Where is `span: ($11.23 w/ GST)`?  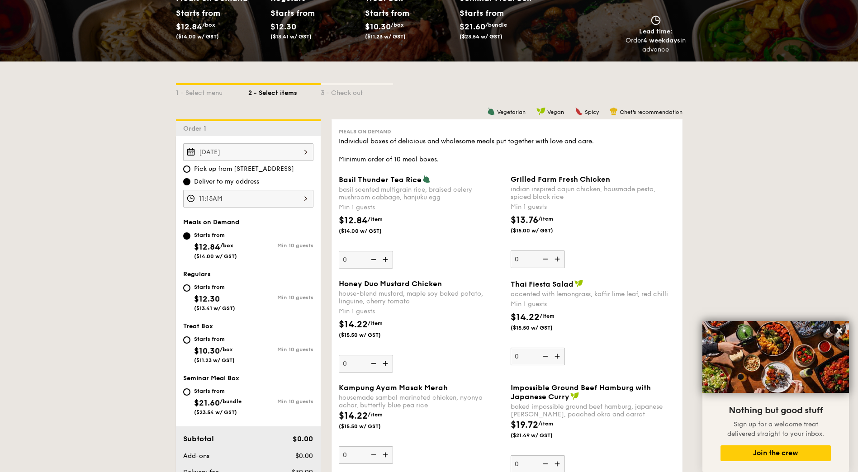 span: ($11.23 w/ GST) is located at coordinates (385, 37).